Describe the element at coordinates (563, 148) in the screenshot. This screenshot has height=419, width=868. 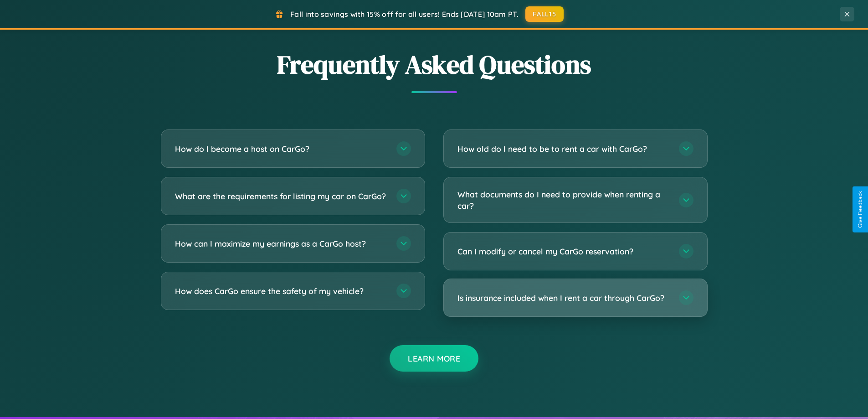
I see `h3: How old do I need to be to rent a car with CarGo?` at that location.